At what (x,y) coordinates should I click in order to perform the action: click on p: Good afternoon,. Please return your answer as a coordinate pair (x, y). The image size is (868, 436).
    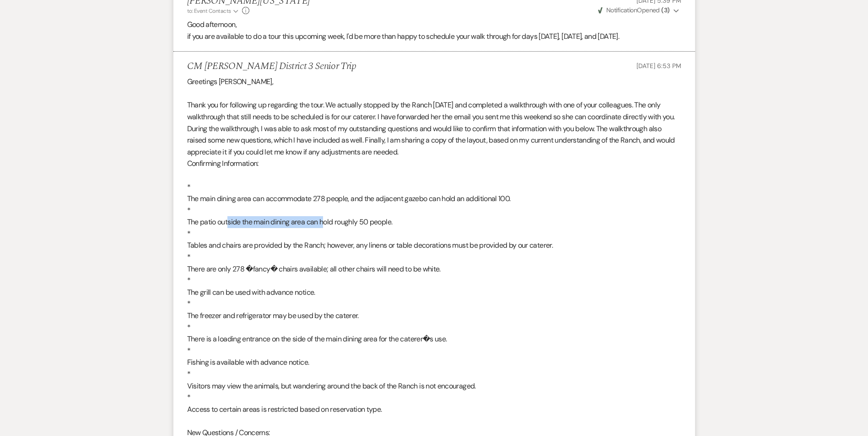
    Looking at the image, I should click on (434, 25).